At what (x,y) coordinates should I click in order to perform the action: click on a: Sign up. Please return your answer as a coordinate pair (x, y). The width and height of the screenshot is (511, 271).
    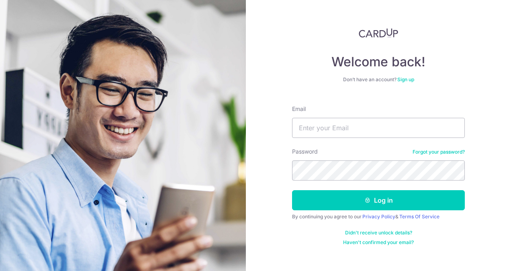
    Looking at the image, I should click on (405, 79).